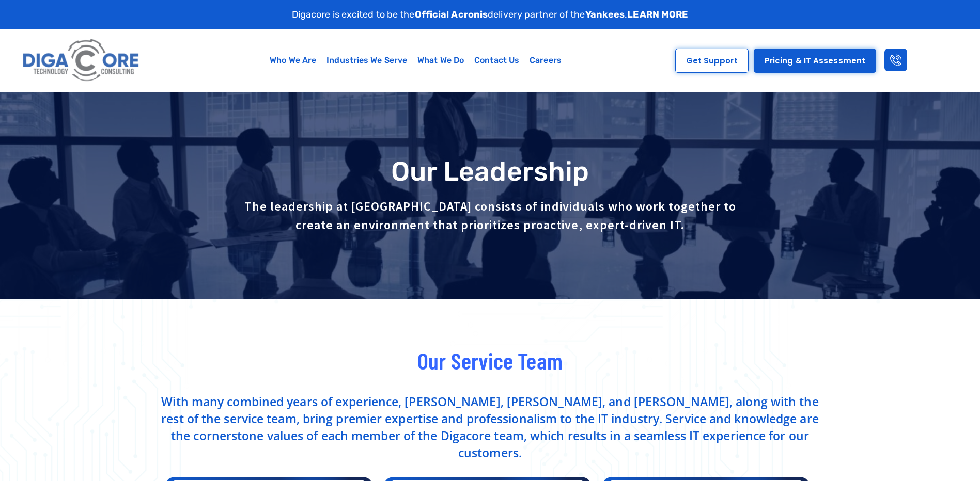  What do you see at coordinates (814, 60) in the screenshot?
I see `a: Pricing & IT Assessment` at bounding box center [814, 60].